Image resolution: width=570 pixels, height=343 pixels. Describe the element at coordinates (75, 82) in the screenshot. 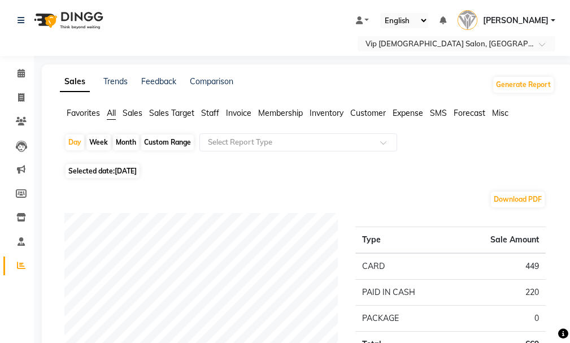

I see `a: Sales` at that location.